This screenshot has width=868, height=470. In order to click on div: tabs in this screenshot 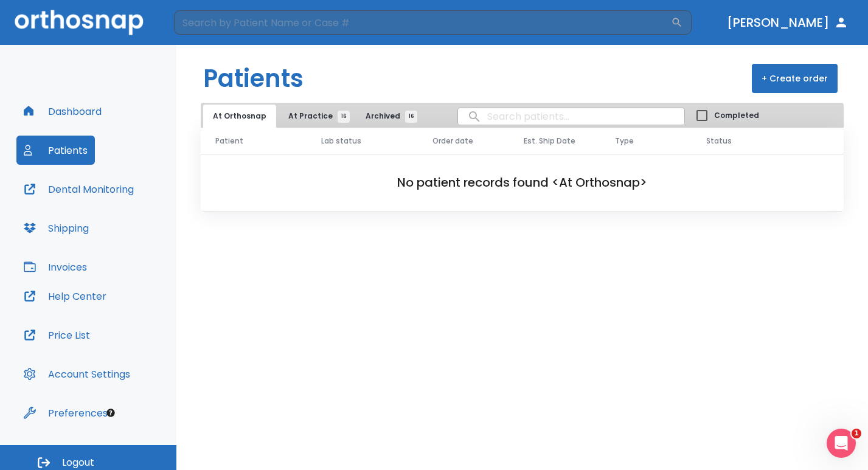, I will do `click(313, 116)`.